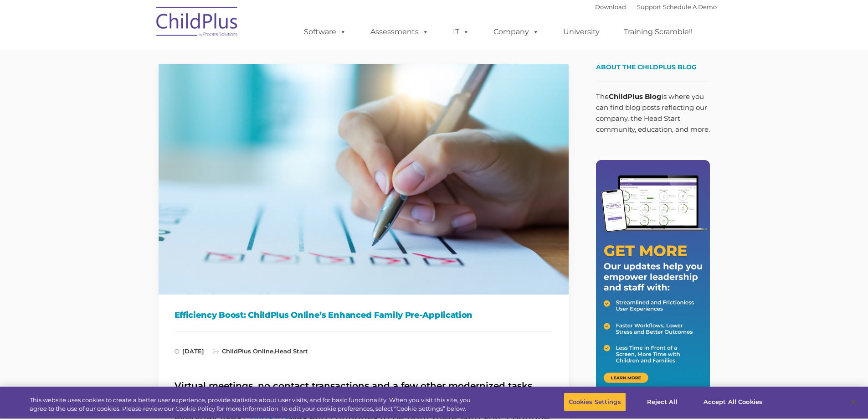  What do you see at coordinates (653, 113) in the screenshot?
I see `p: The is where you can find blog posts reflecting our company, the Head Start community, education,...` at bounding box center [653, 113].